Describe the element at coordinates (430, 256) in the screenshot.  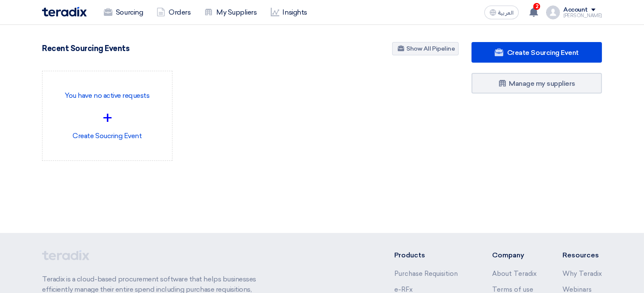
I see `li: Products` at that location.